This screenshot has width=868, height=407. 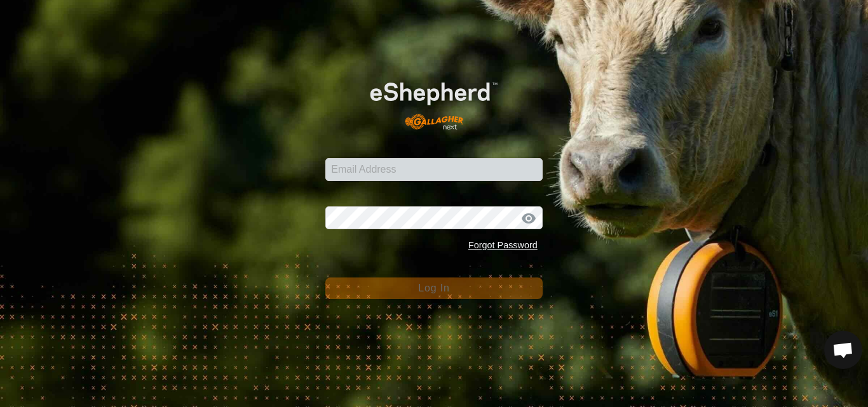 What do you see at coordinates (434, 289) in the screenshot?
I see `button: Log In` at bounding box center [434, 289].